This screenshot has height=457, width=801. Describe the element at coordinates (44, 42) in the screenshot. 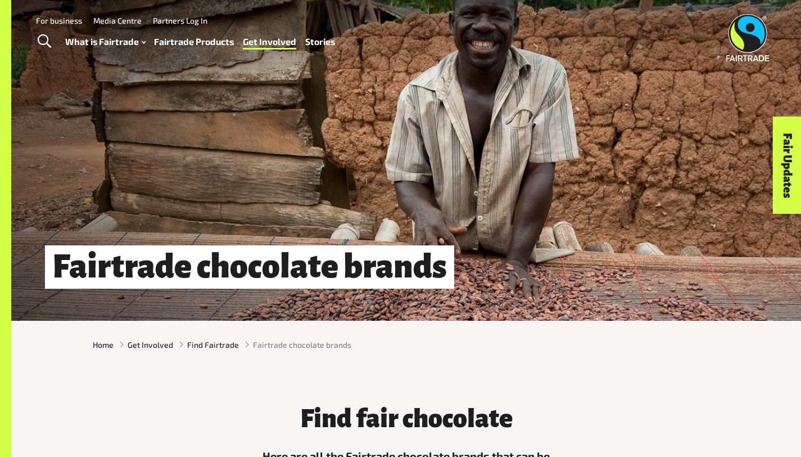

I see `a: Toggle Search` at that location.